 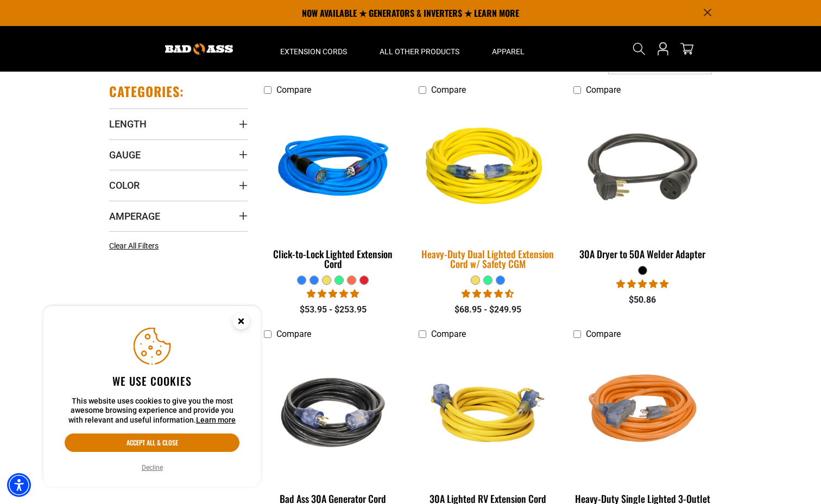 What do you see at coordinates (313, 51) in the screenshot?
I see `span: Extension Cords` at bounding box center [313, 51].